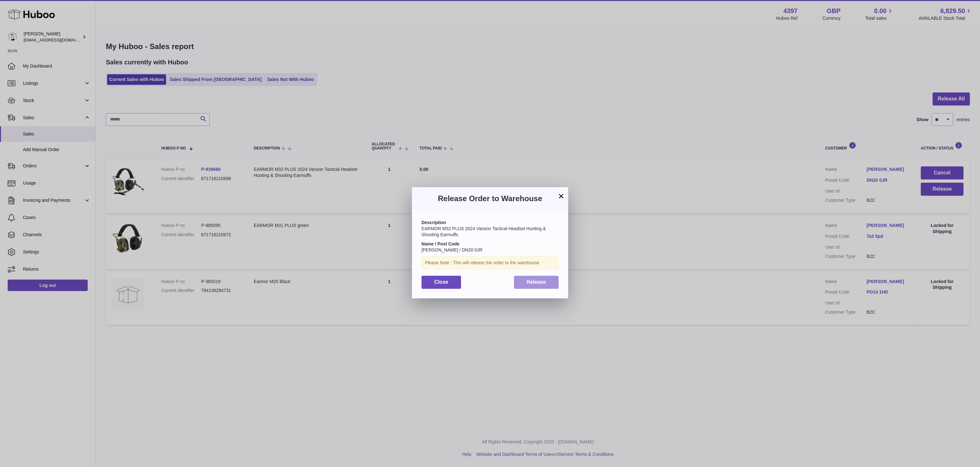  I want to click on span: Close, so click(441, 282).